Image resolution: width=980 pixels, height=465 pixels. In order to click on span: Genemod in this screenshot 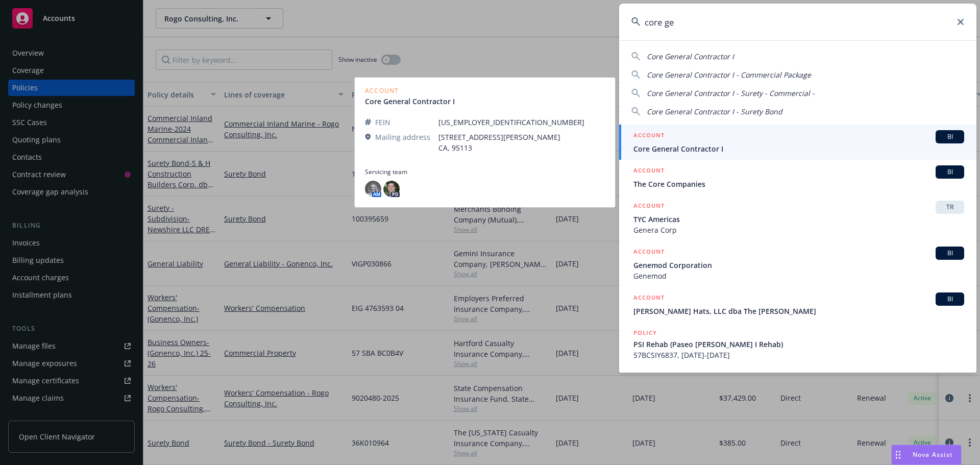, I will do `click(799, 275)`.